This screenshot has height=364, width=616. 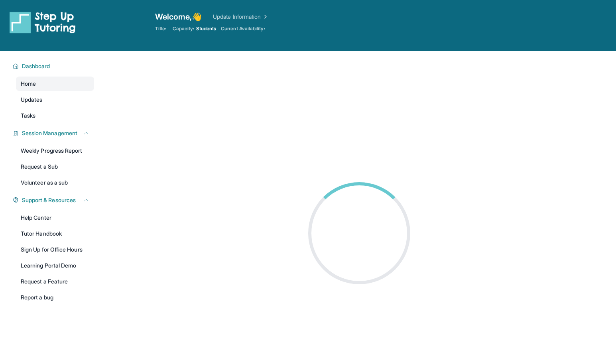 What do you see at coordinates (55, 233) in the screenshot?
I see `a: Tutor Handbook` at bounding box center [55, 233].